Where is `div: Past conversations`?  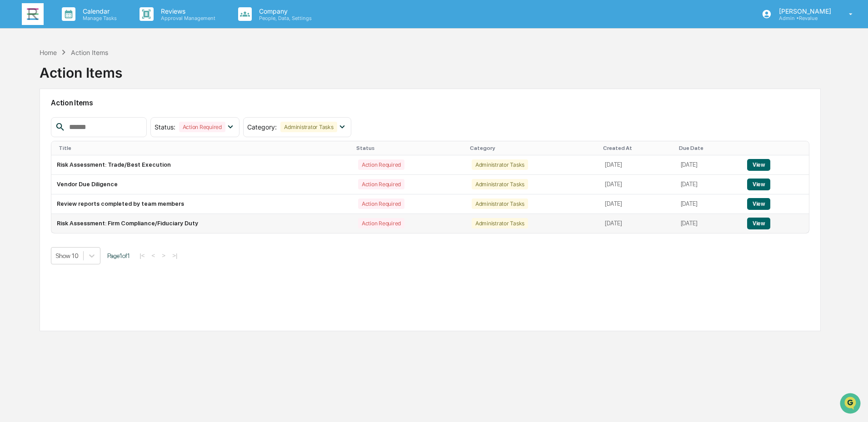
div: Past conversations is located at coordinates (34, 104).